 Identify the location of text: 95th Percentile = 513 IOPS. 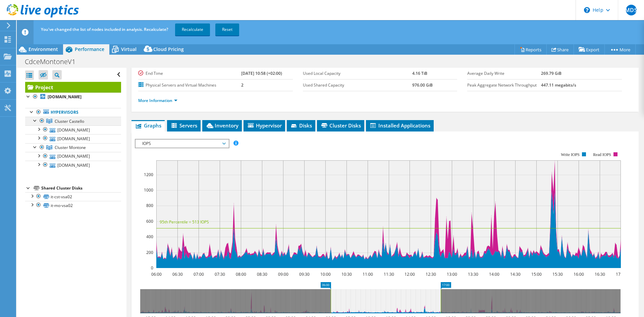
(184, 222).